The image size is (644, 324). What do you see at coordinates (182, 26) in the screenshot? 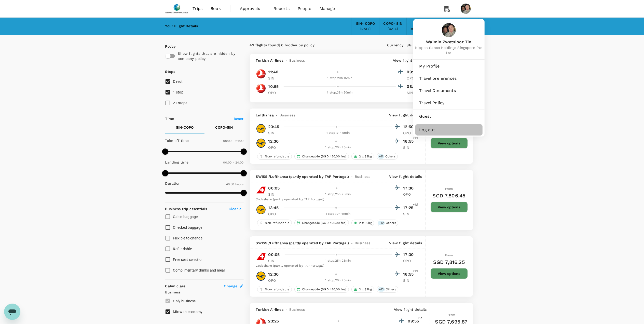
I see `div: Your Flight Details` at bounding box center [182, 26].